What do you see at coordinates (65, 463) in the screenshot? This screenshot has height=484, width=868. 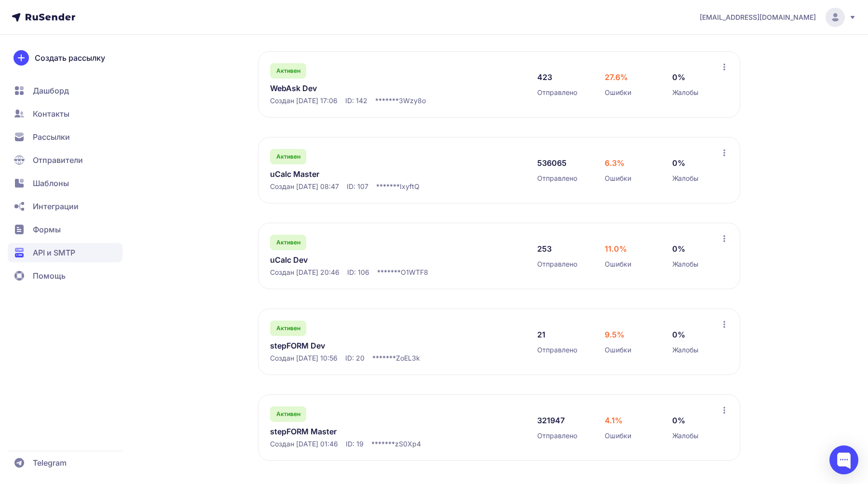 I see `a: Telegram` at bounding box center [65, 463].